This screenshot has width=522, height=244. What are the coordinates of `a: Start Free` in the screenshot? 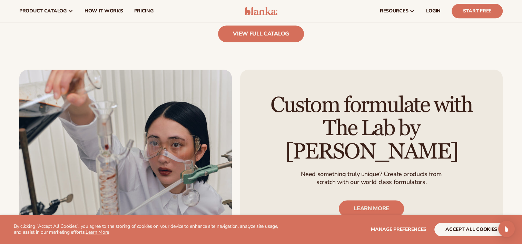 It's located at (477, 11).